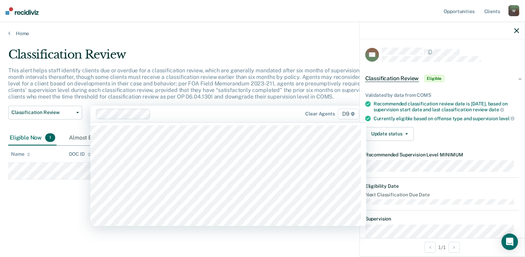 This screenshot has width=525, height=257. I want to click on dt: Supervision, so click(442, 219).